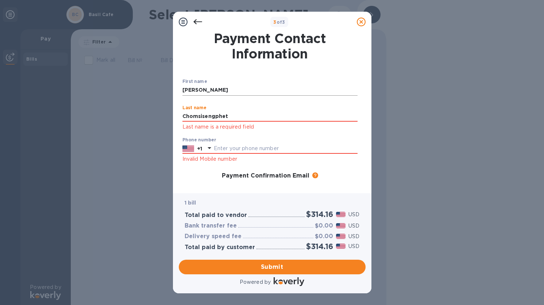 This screenshot has width=544, height=305. I want to click on h3: Total paid by customer, so click(220, 247).